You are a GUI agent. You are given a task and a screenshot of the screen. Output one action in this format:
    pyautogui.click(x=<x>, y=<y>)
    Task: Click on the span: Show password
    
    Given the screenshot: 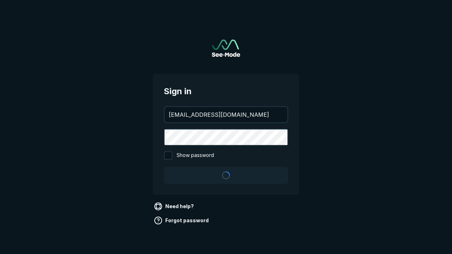 What is the action you would take?
    pyautogui.click(x=195, y=156)
    